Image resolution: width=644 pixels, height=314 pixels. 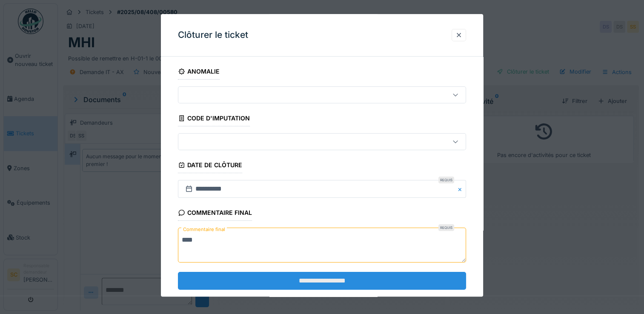 What do you see at coordinates (213, 119) in the screenshot?
I see `div: Code d'imputation` at bounding box center [213, 119].